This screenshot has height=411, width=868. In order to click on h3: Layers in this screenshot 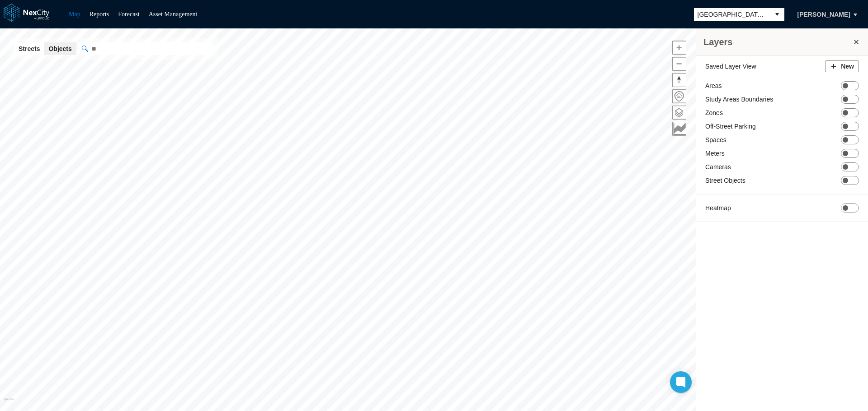, I will do `click(777, 42)`.